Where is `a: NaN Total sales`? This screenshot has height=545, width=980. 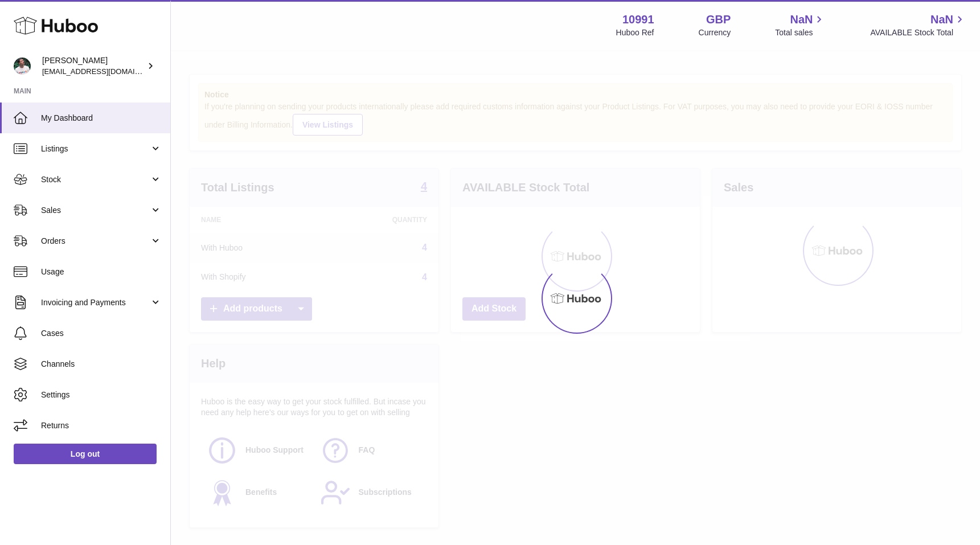
a: NaN Total sales is located at coordinates (800, 25).